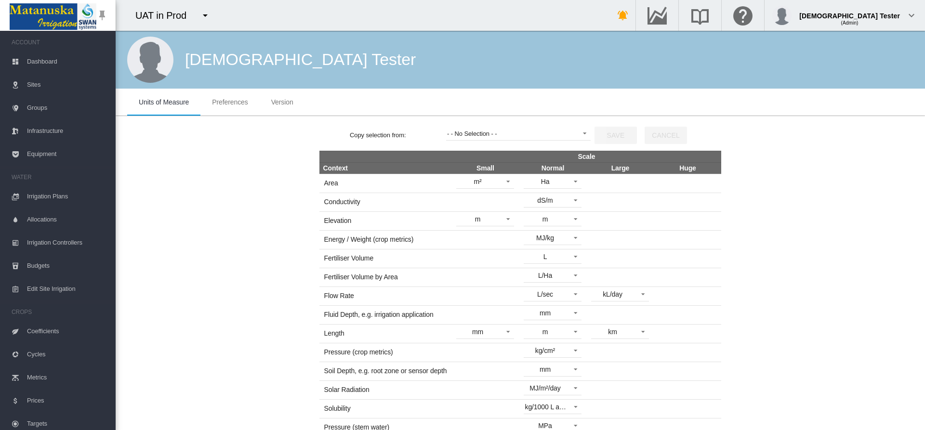 The image size is (925, 430). I want to click on md-icon: icon-chevron-down, so click(912, 15).